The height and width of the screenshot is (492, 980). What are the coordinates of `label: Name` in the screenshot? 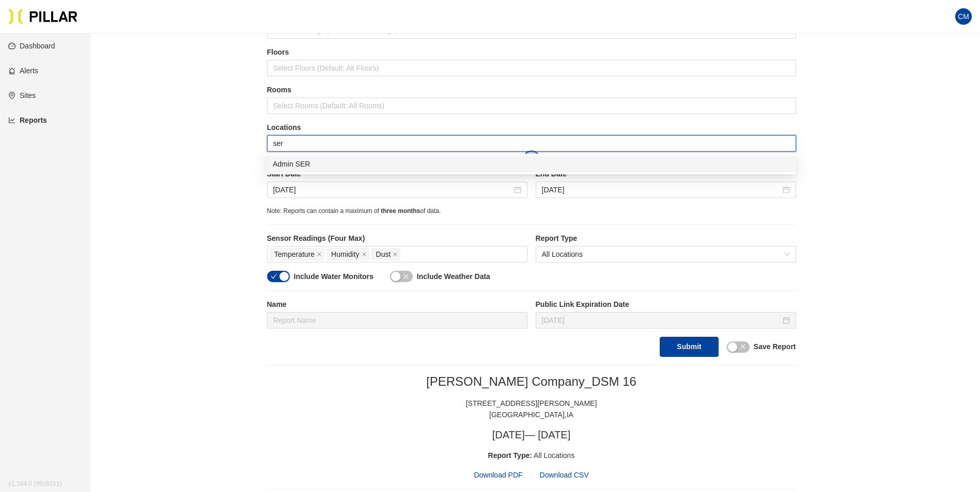 It's located at (397, 304).